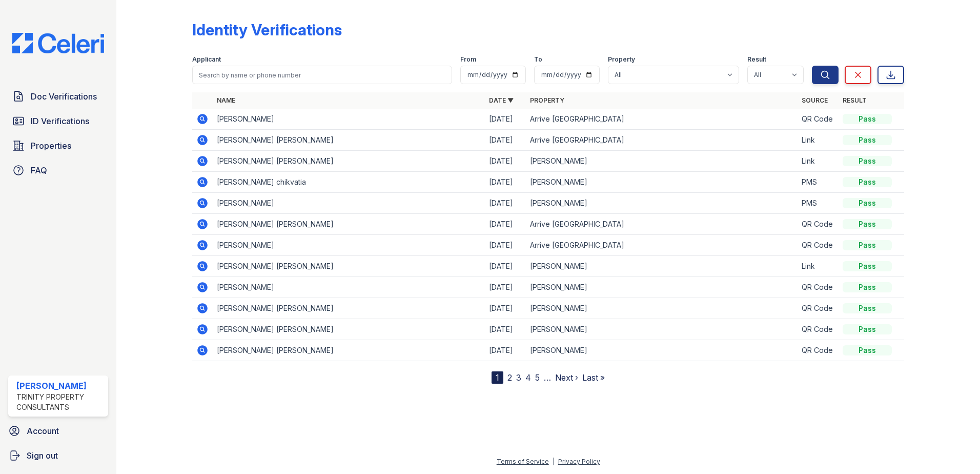 This screenshot has height=474, width=980. What do you see at coordinates (497, 377) in the screenshot?
I see `div: 1` at bounding box center [497, 377].